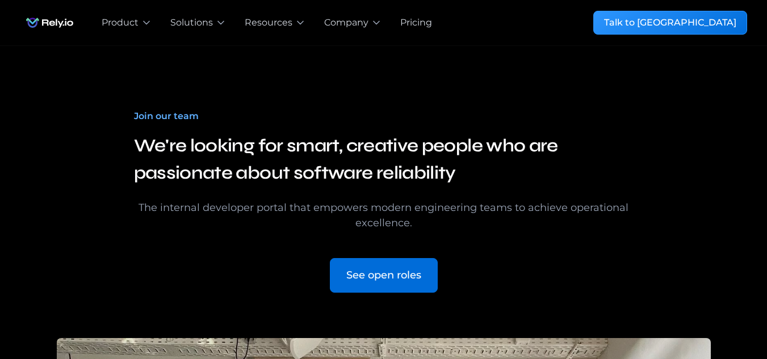 This screenshot has width=767, height=359. I want to click on div: Company, so click(346, 23).